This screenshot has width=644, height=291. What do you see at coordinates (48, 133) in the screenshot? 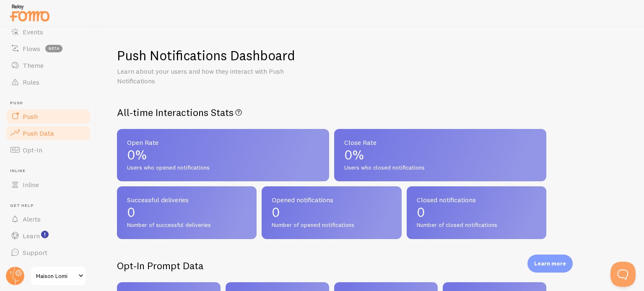
I see `a: Push Data` at bounding box center [48, 133].